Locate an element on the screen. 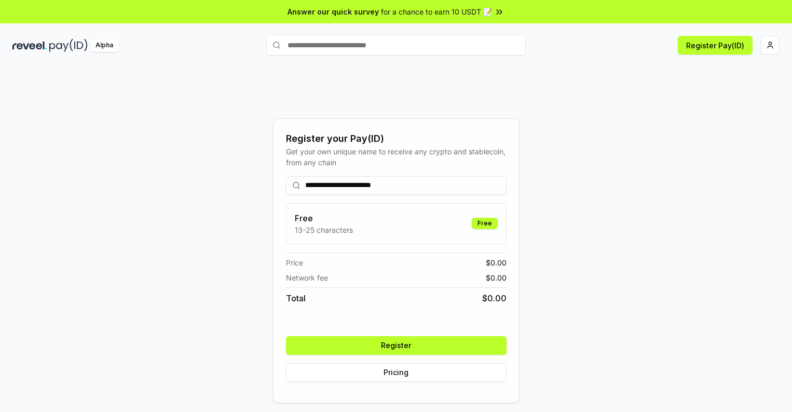 The image size is (792, 412). img: reveel_dark is located at coordinates (30, 45).